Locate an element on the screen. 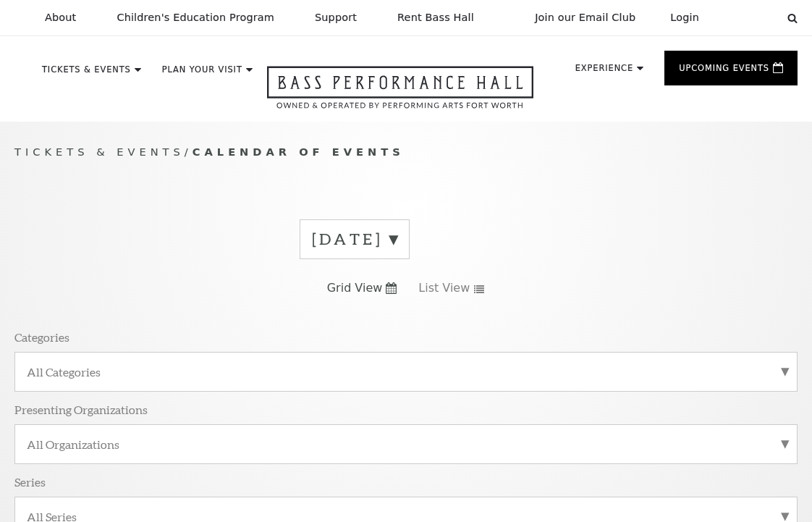 This screenshot has height=522, width=812. label: All Organizations is located at coordinates (406, 443).